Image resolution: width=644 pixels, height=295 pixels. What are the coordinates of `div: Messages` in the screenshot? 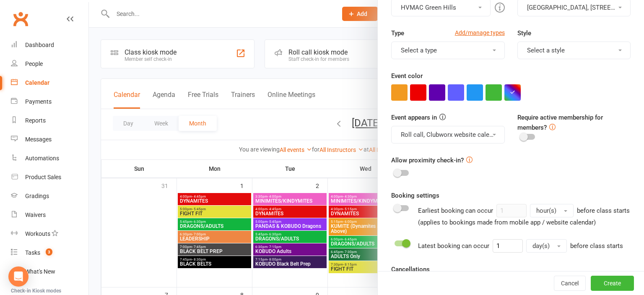 It's located at (38, 139).